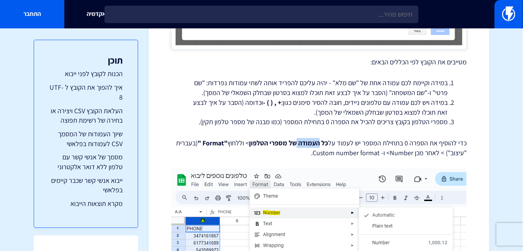 The width and height of the screenshot is (523, 251). Describe the element at coordinates (319, 122) in the screenshot. I see `li: מספרי הטלפון בקובץ צריכים להכיל את הספרה 0 בתחילת המספר (כמו מבנה של מספר טלפון תקין).` at that location.